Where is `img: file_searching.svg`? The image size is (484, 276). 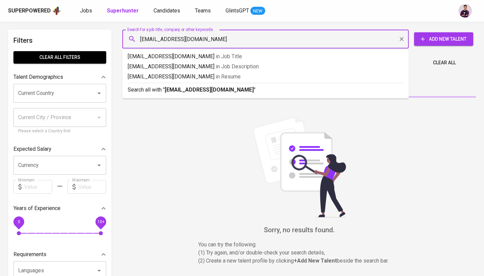
img: file_searching.svg is located at coordinates (299, 167).